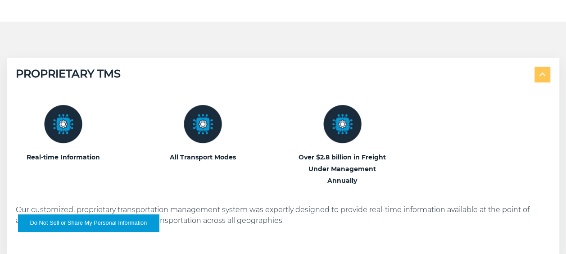  What do you see at coordinates (542, 74) in the screenshot?
I see `img: arrow` at bounding box center [542, 74].